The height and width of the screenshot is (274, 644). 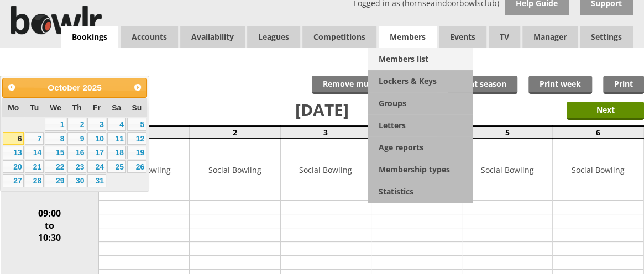 I want to click on span: Wednesday, so click(x=55, y=108).